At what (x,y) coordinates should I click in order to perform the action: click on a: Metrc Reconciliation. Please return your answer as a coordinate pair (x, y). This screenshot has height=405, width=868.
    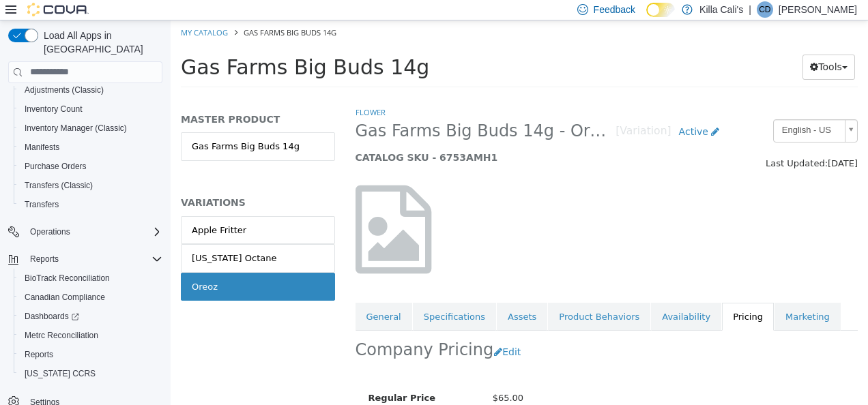
    Looking at the image, I should click on (62, 336).